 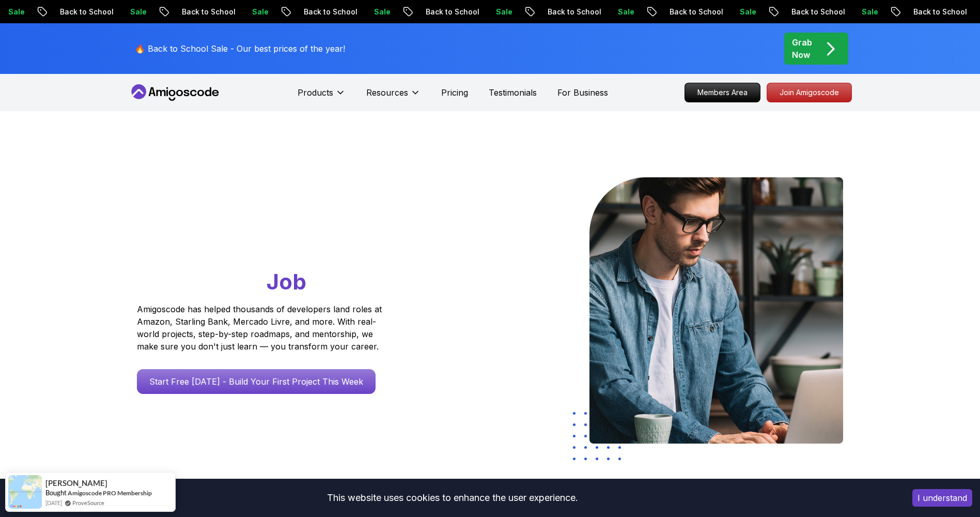 I want to click on a: Pricing, so click(x=454, y=92).